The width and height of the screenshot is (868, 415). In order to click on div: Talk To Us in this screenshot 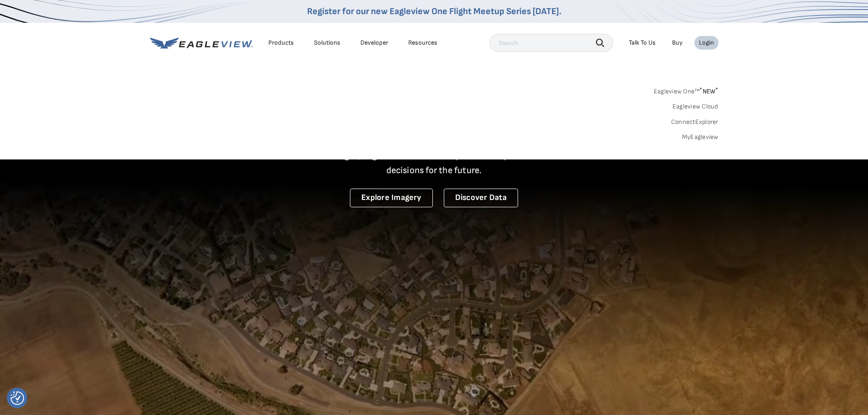, I will do `click(642, 43)`.